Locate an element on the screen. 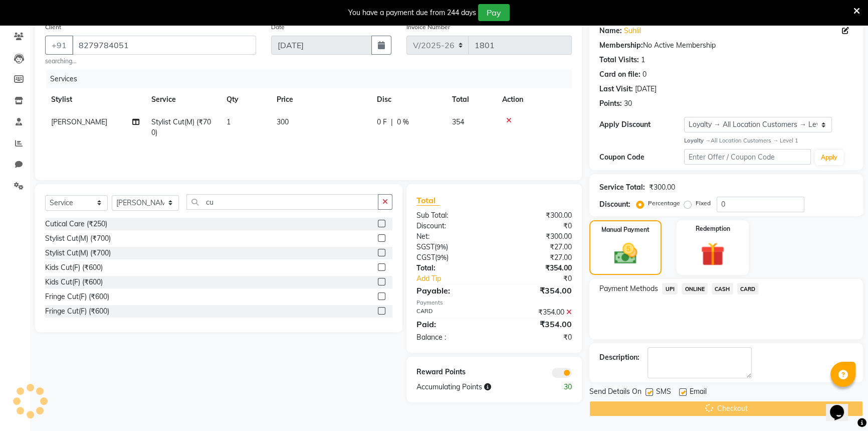  div: Description: is located at coordinates (619, 357).